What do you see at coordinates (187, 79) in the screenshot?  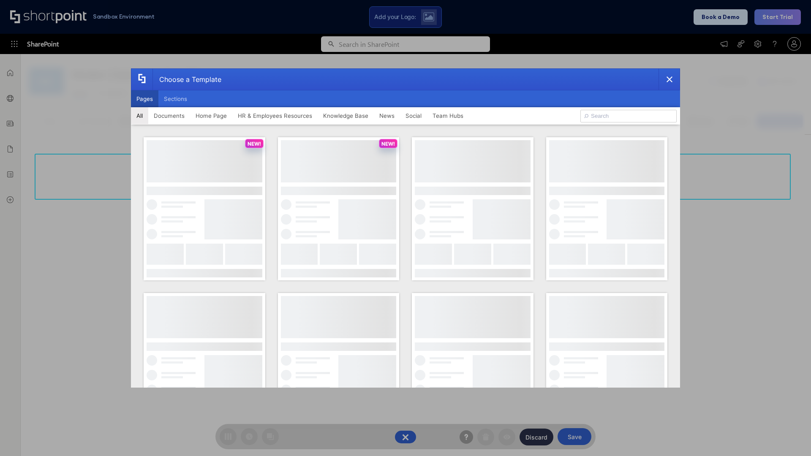 I see `div: Choose a Template` at bounding box center [187, 79].